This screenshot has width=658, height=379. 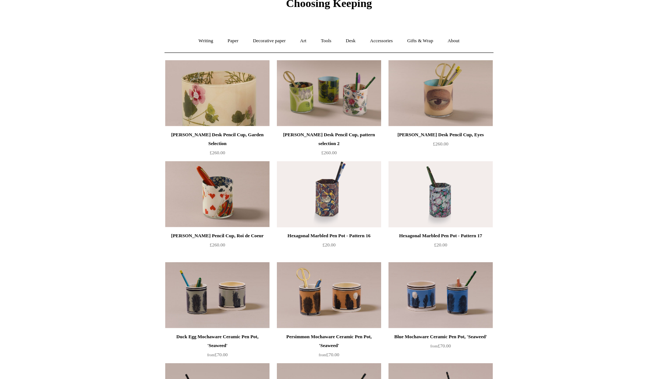 I want to click on img: John Derian Desk Pencil Cup, pattern selection 2, so click(x=329, y=93).